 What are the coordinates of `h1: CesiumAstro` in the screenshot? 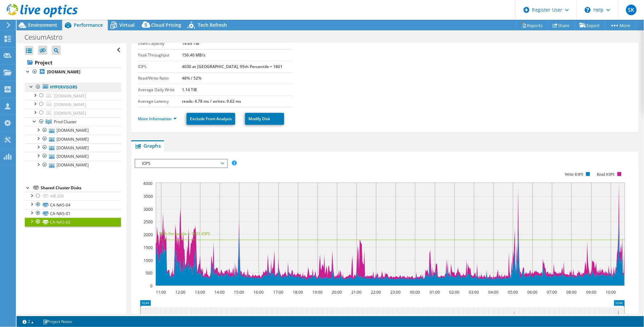 It's located at (47, 37).